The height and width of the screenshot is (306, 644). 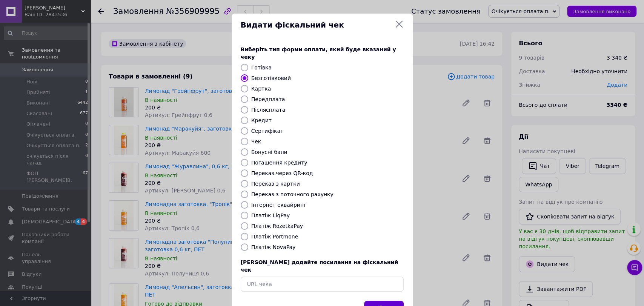 What do you see at coordinates (293, 194) in the screenshot?
I see `label: Переказ з поточного рахунку` at bounding box center [293, 194].